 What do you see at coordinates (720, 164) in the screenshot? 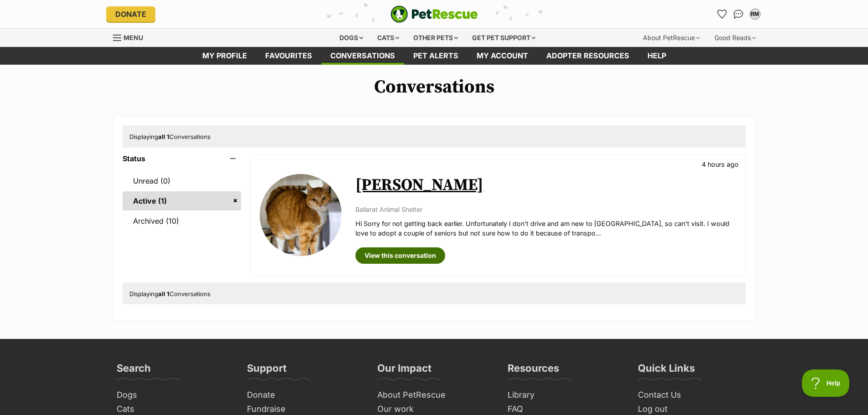
I see `p: 4 hours ago` at bounding box center [720, 164].